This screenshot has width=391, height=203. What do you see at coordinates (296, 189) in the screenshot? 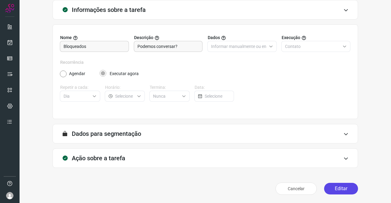
I see `button: Cancelar` at bounding box center [296, 189].